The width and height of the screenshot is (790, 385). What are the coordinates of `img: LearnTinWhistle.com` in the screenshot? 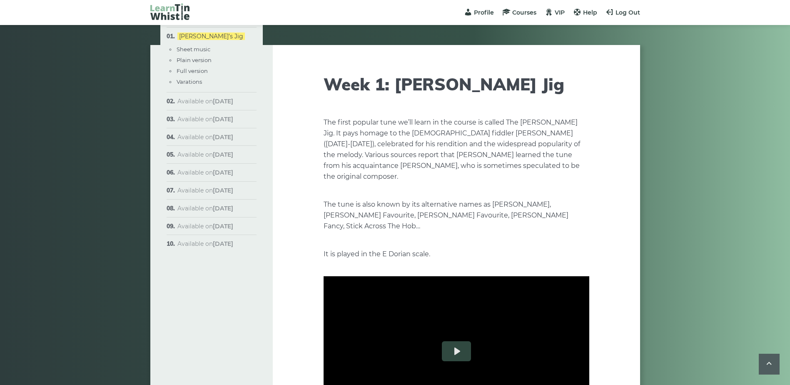 It's located at (170, 12).